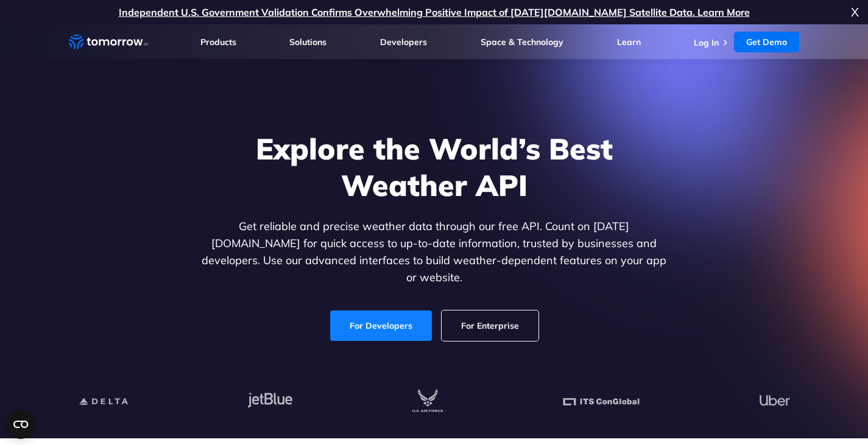 The height and width of the screenshot is (445, 868). I want to click on h1: Explore the World’s Best Weather API, so click(435, 167).